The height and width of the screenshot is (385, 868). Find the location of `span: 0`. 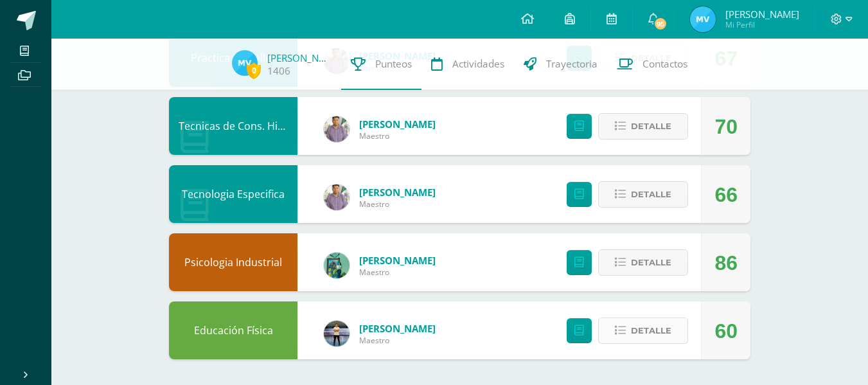

span: 0 is located at coordinates (254, 70).